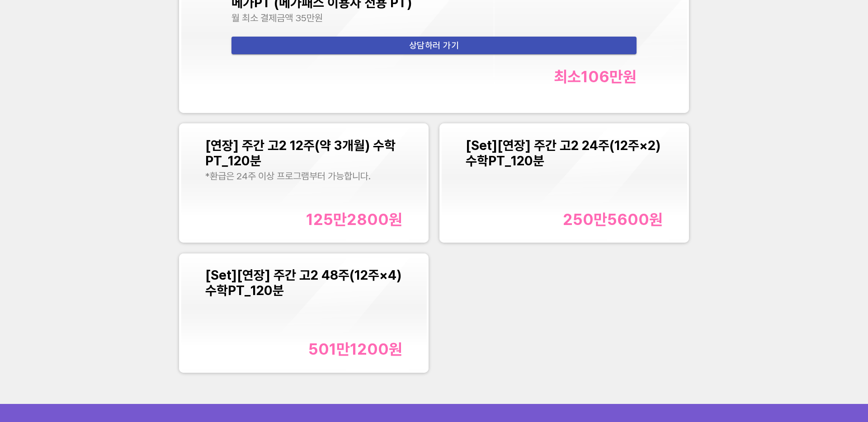  I want to click on div: 501만1200 원, so click(355, 349).